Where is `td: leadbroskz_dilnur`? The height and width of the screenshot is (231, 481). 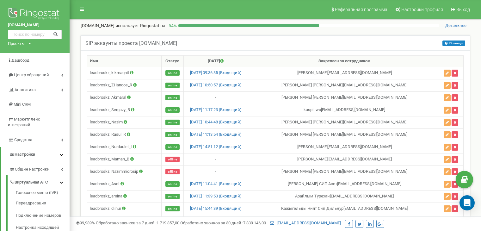 td: leadbroskz_dilnur is located at coordinates (124, 208).